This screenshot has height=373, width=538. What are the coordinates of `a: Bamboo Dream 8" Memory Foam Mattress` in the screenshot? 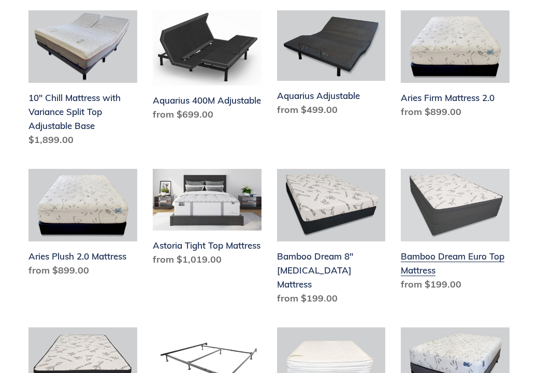 It's located at (331, 239).